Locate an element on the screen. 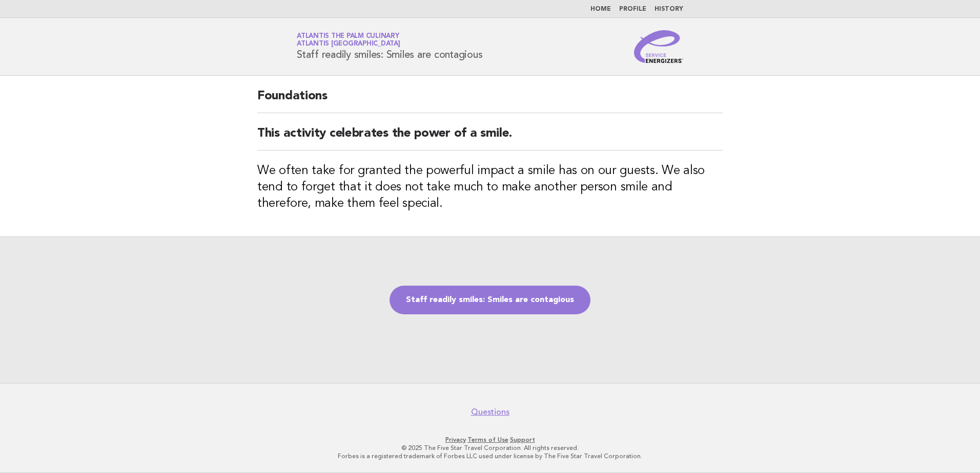  p: © 2025 The Five Star Travel Corporation. All rights reserved. is located at coordinates (490, 449).